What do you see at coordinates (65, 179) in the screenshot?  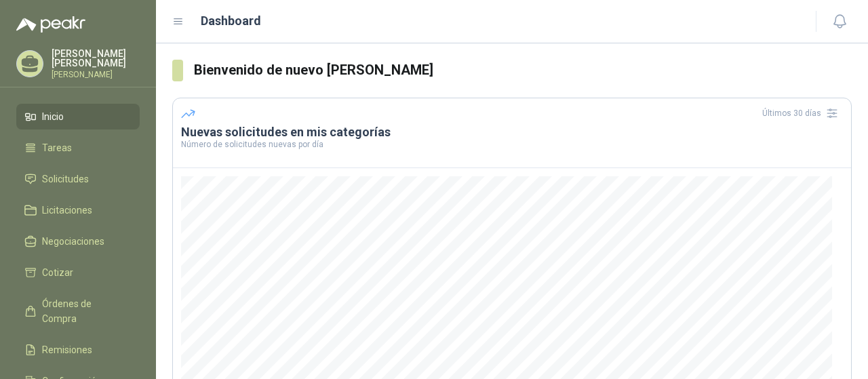 I see `span: Solicitudes` at bounding box center [65, 179].